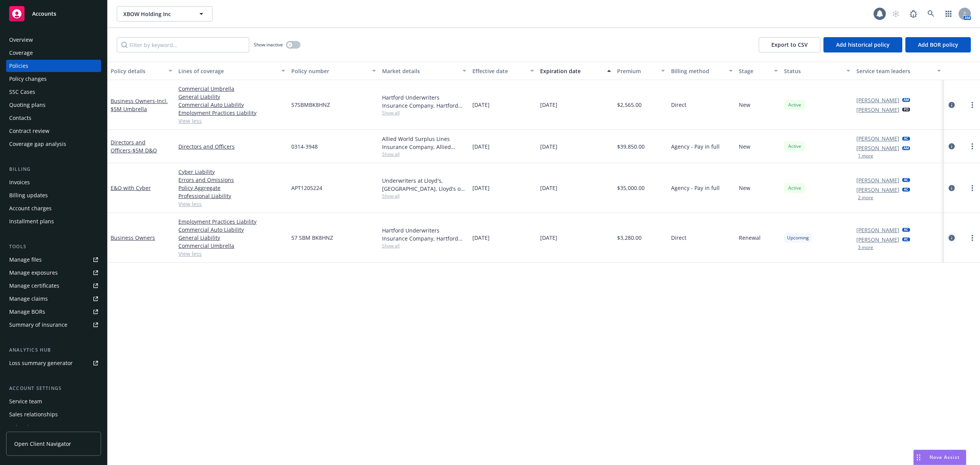 This screenshot has height=465, width=980. Describe the element at coordinates (53, 182) in the screenshot. I see `a: Invoices` at that location.